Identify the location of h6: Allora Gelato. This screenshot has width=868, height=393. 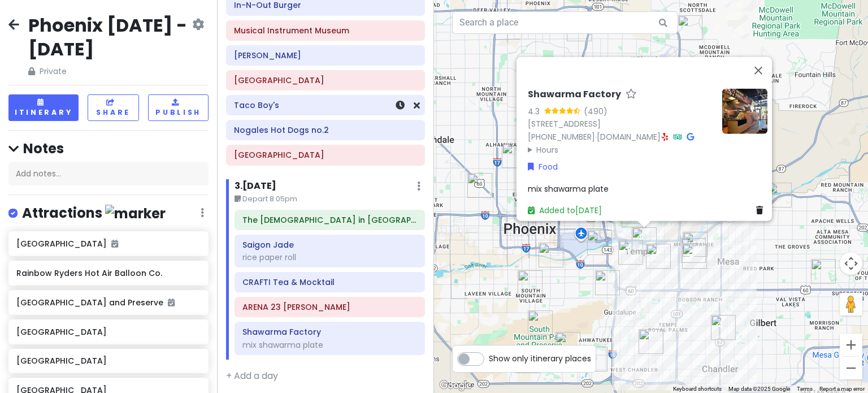
(326, 55).